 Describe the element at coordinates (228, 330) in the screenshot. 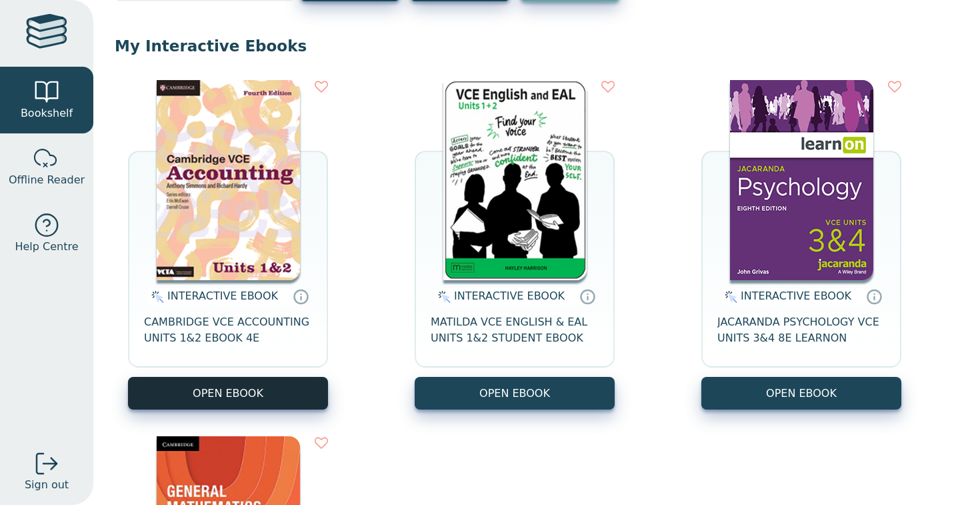

I see `span: CAMBRIDGE VCE ACCOUNTING UNITS 1&2 EBOOK 4E` at that location.